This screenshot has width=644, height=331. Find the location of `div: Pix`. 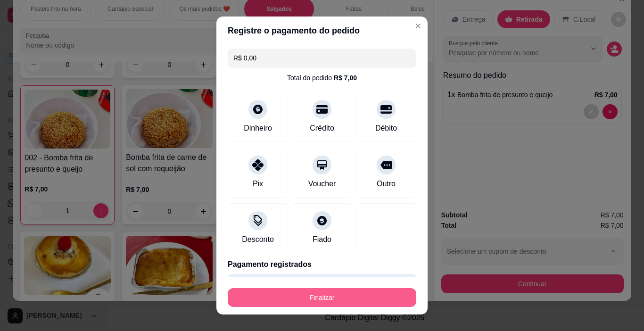

div: Pix is located at coordinates (258, 184).